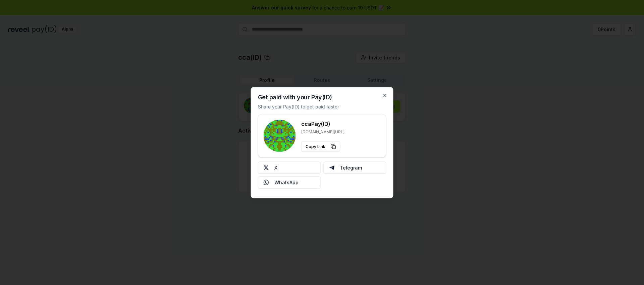 The width and height of the screenshot is (644, 285). Describe the element at coordinates (355, 168) in the screenshot. I see `button: Telegram` at that location.